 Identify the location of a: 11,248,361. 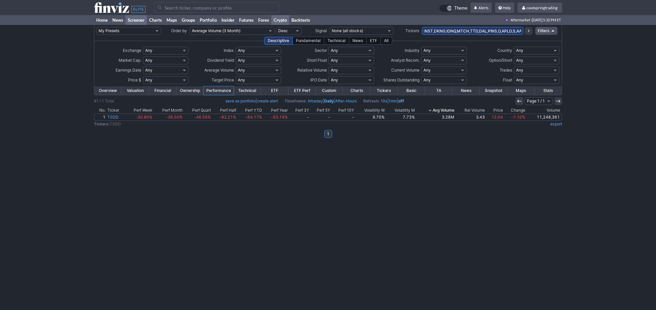
(544, 117).